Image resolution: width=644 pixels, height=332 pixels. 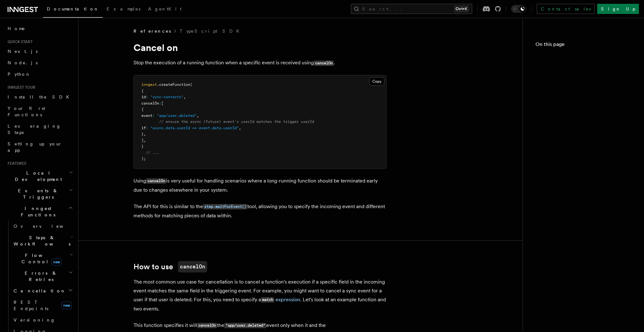 What do you see at coordinates (377, 81) in the screenshot?
I see `button: Copy` at bounding box center [377, 81].